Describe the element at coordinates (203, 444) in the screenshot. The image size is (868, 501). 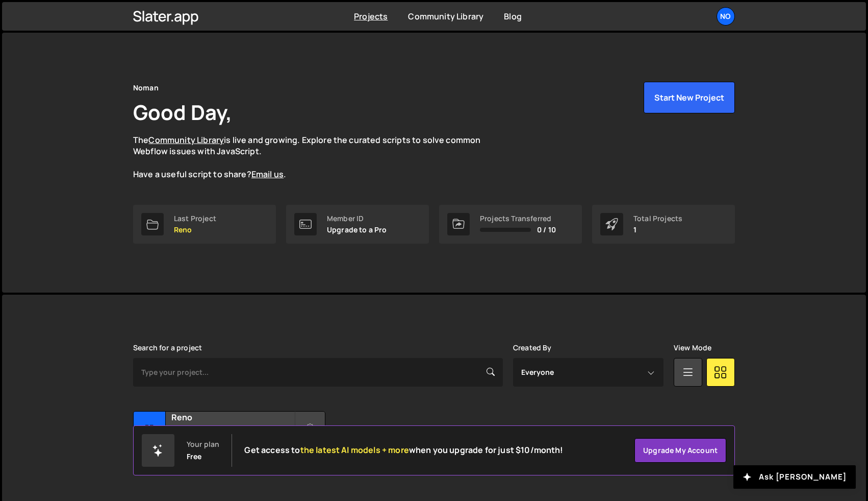
I see `div: Your plan` at that location.